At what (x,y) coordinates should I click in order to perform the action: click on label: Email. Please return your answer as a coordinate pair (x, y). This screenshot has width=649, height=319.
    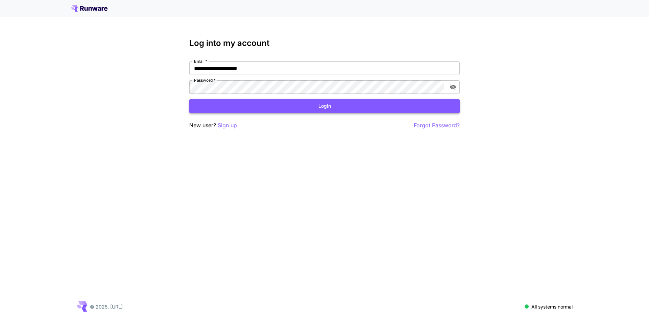
    Looking at the image, I should click on (200, 61).